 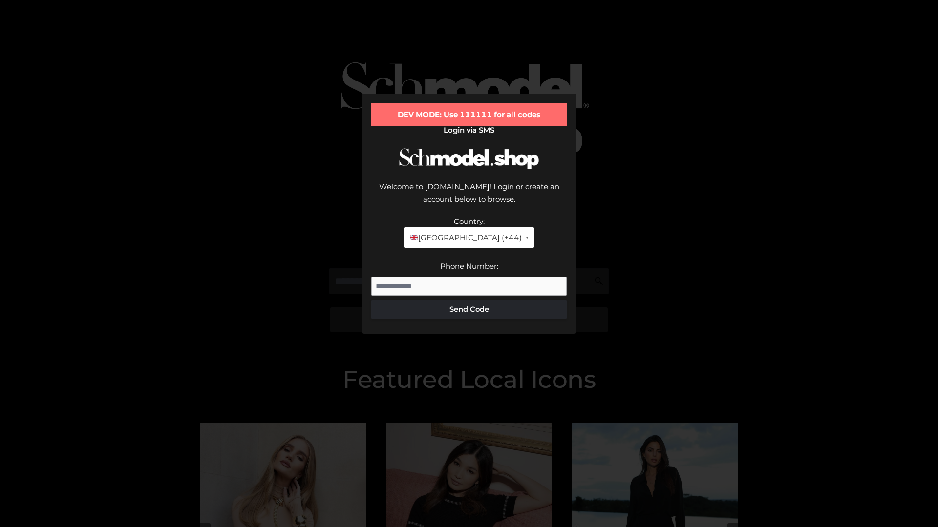 What do you see at coordinates (469, 159) in the screenshot?
I see `img: Schmodel Logo` at bounding box center [469, 159].